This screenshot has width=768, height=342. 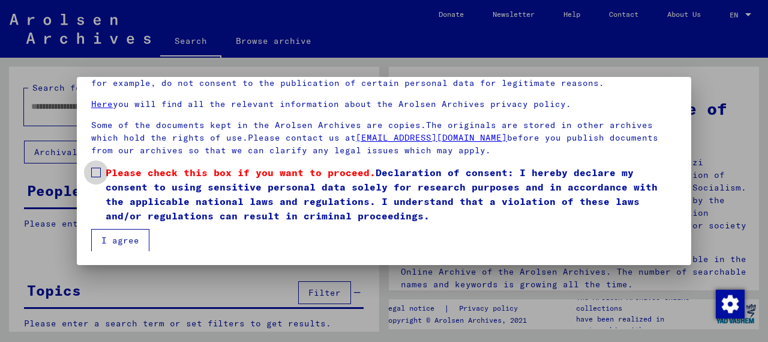 What do you see at coordinates (731, 304) in the screenshot?
I see `img: Change consent` at bounding box center [731, 304].